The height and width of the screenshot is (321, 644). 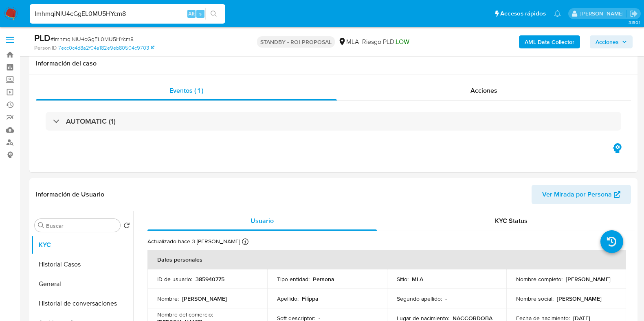 What do you see at coordinates (581, 194) in the screenshot?
I see `button: Ver Mirada por Persona` at bounding box center [581, 194].